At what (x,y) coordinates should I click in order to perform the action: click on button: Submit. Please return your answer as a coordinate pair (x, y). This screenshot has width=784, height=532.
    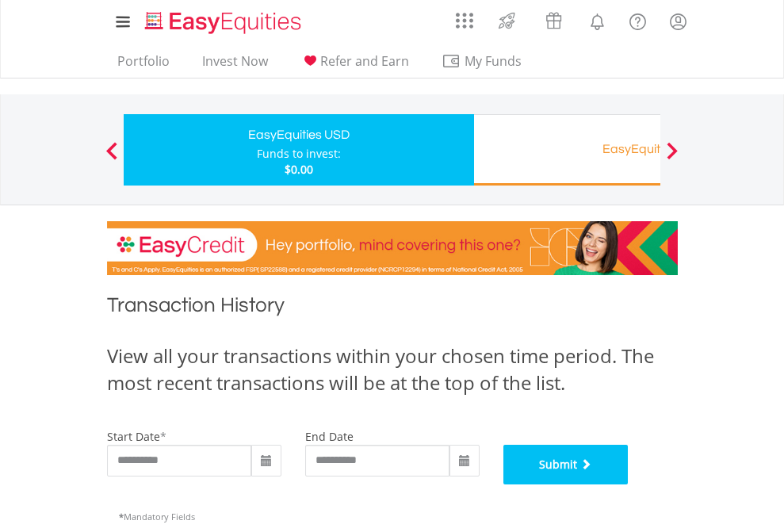
    Looking at the image, I should click on (566, 465).